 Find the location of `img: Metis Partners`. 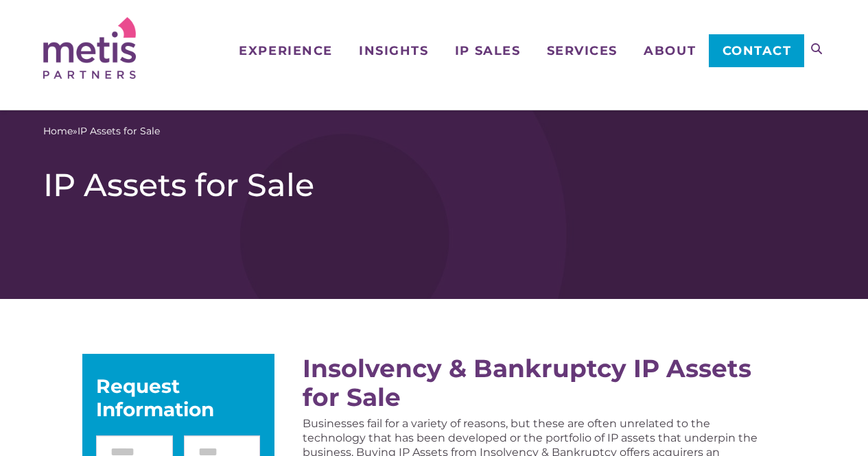

img: Metis Partners is located at coordinates (89, 48).